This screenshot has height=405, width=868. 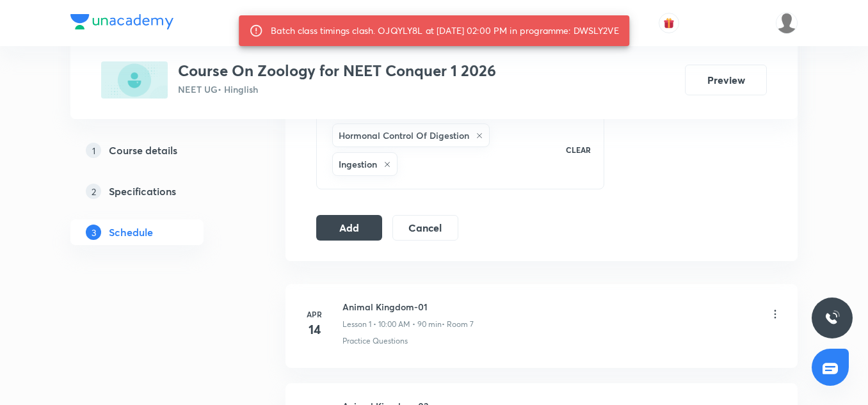 I want to click on img: Company Logo, so click(x=122, y=22).